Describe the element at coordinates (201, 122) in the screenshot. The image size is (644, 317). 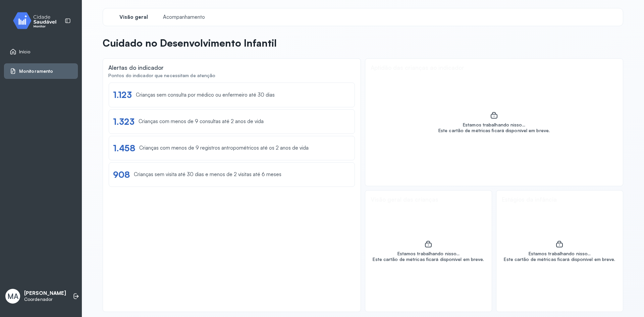
I see `div: Crianças com menos de 9 consultas até 2 anos de vida` at that location.